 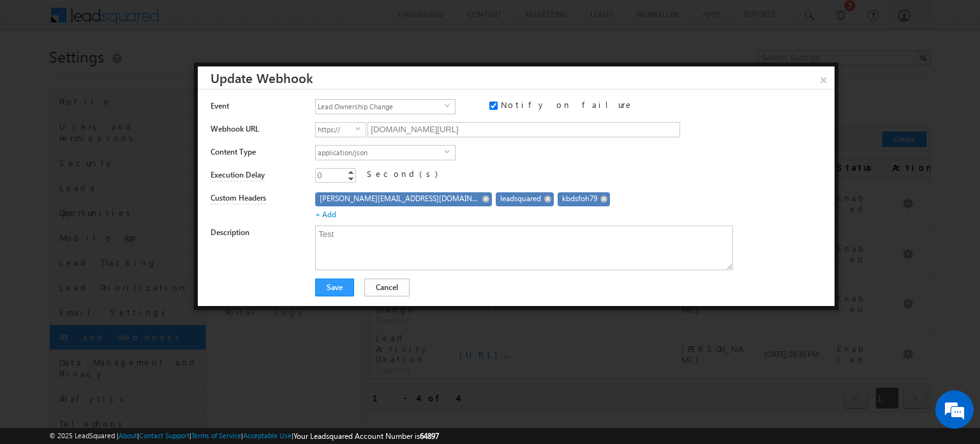 I want to click on label: Execution Delay, so click(x=237, y=175).